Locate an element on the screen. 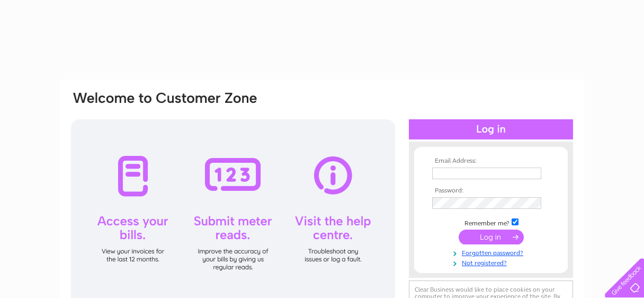 The image size is (644, 298). a: Forgotten password? is located at coordinates (492, 252).